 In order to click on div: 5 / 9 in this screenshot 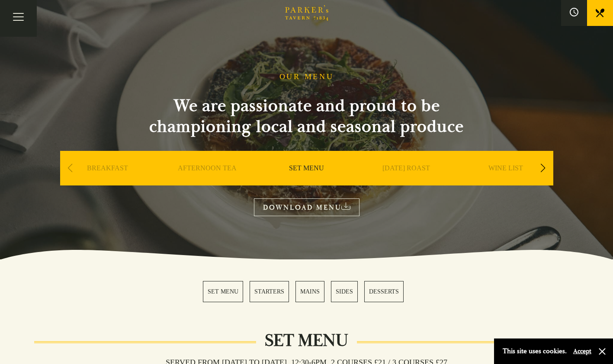, I will do `click(506, 181)`.